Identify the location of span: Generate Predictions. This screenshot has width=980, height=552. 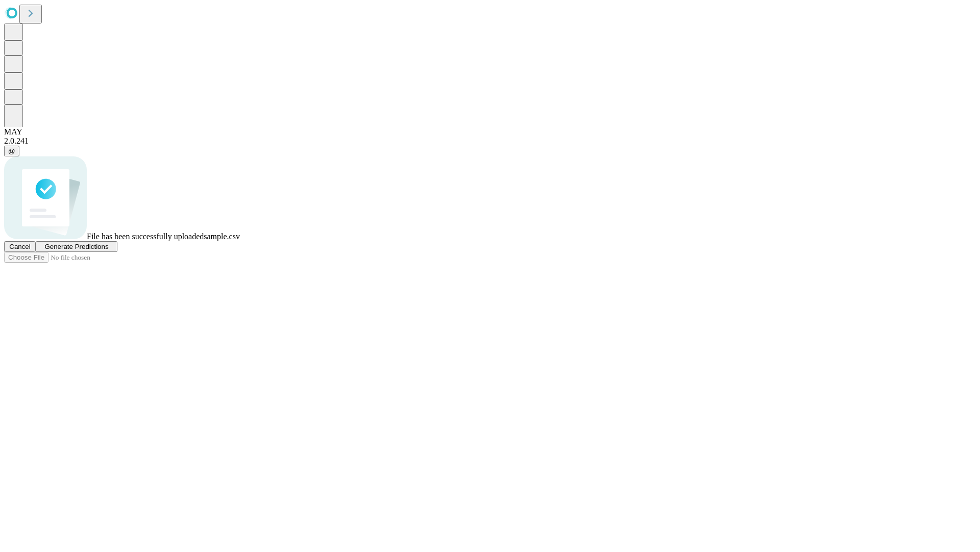
(76, 246).